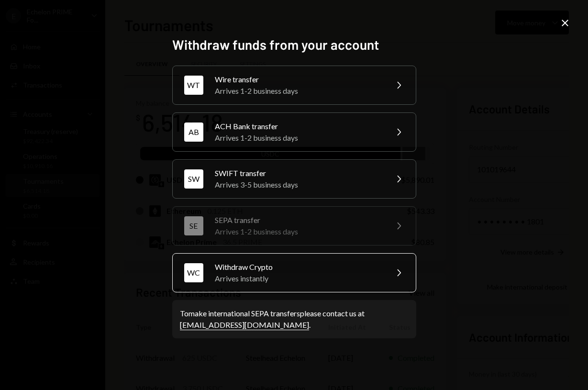 The height and width of the screenshot is (390, 588). Describe the element at coordinates (298, 279) in the screenshot. I see `div: Arrives instantly` at that location.